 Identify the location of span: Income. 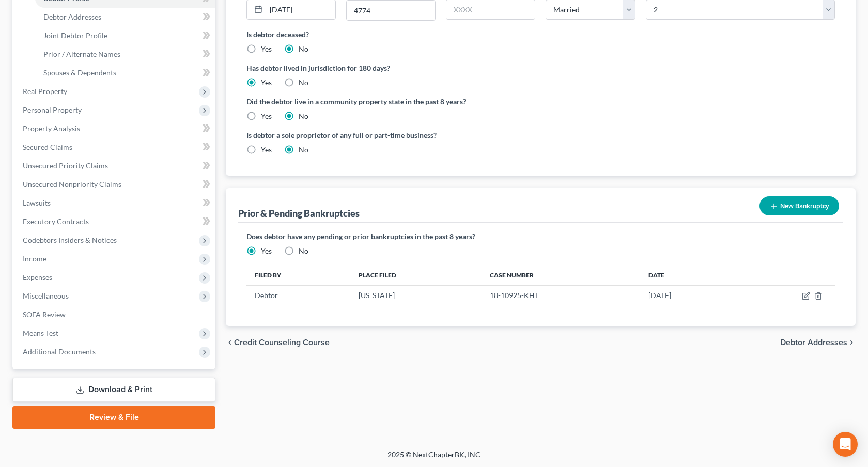
(34, 258).